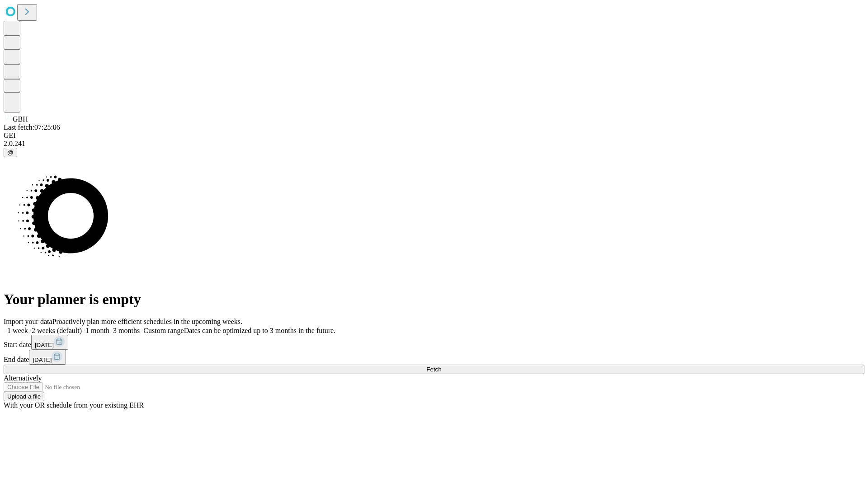  I want to click on span: With your OR schedule from your existing EHR, so click(74, 405).